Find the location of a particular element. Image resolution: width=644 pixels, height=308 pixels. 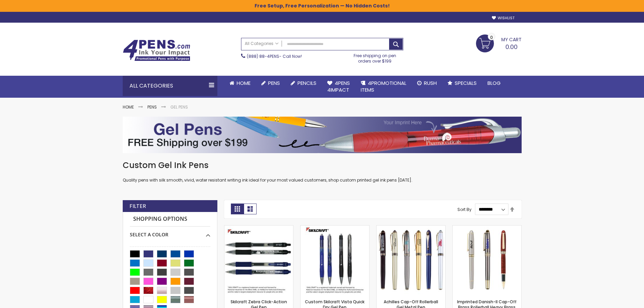

span: All Categories is located at coordinates (262, 43).